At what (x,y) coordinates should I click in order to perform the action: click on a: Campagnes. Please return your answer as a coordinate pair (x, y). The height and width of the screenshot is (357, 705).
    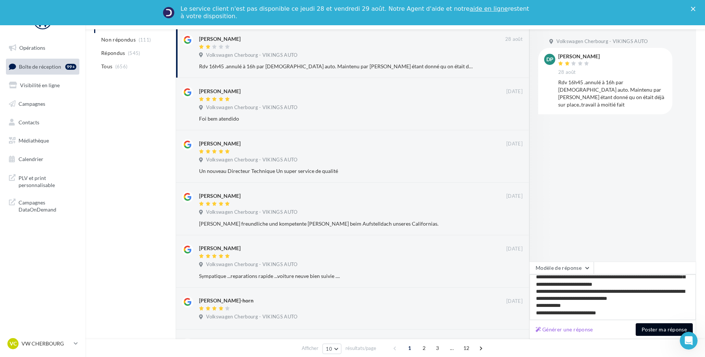
    Looking at the image, I should click on (43, 104).